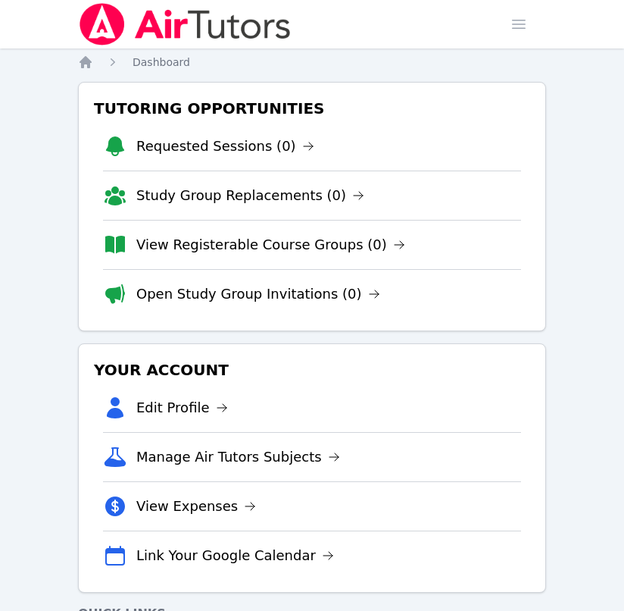 This screenshot has width=624, height=611. What do you see at coordinates (161, 62) in the screenshot?
I see `a: Dashboard` at bounding box center [161, 62].